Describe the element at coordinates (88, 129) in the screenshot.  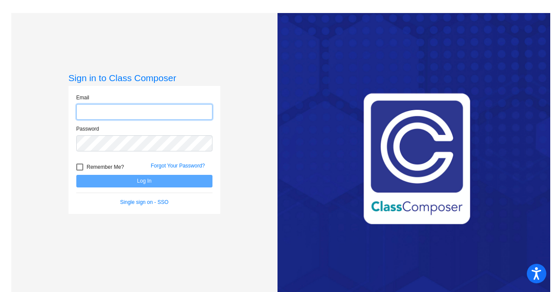
I see `label: Password` at that location.